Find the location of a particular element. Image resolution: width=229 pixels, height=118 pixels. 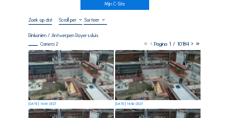

div: Camera 2 is located at coordinates (43, 44).